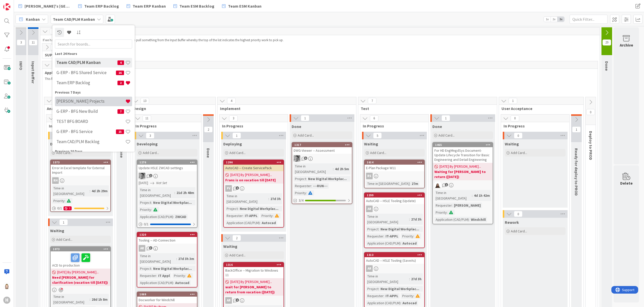 The width and height of the screenshot is (644, 307). What do you see at coordinates (167, 176) in the screenshot?
I see `div: AV` at bounding box center [167, 176].